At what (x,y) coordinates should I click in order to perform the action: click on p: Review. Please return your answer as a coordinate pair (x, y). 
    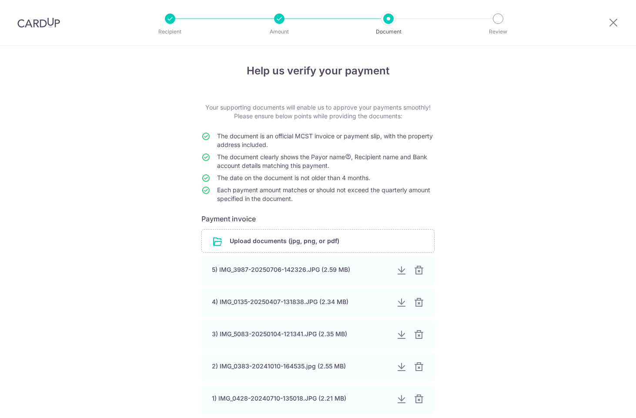
    Looking at the image, I should click on (498, 32).